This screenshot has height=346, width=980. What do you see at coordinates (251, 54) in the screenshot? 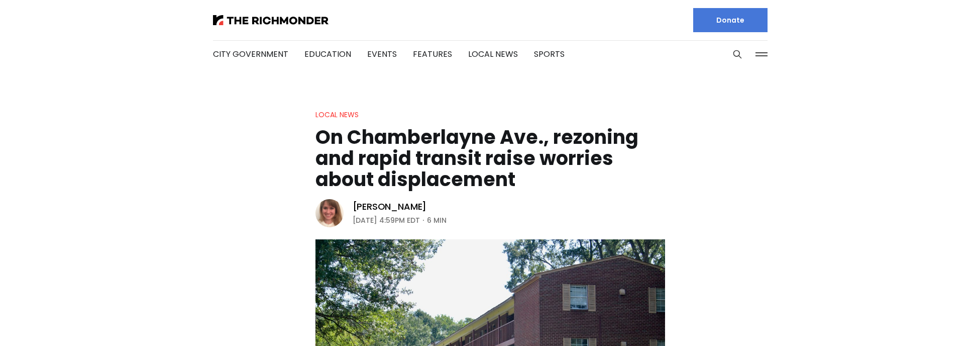
I see `a: City Government` at bounding box center [251, 54].